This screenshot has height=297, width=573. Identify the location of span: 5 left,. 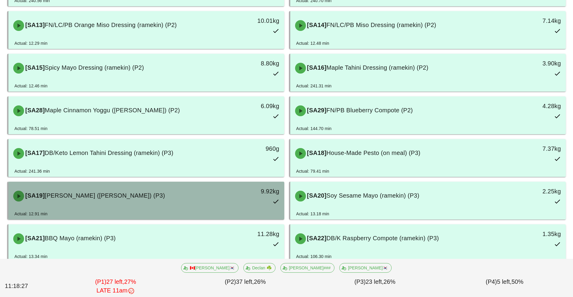
(504, 282).